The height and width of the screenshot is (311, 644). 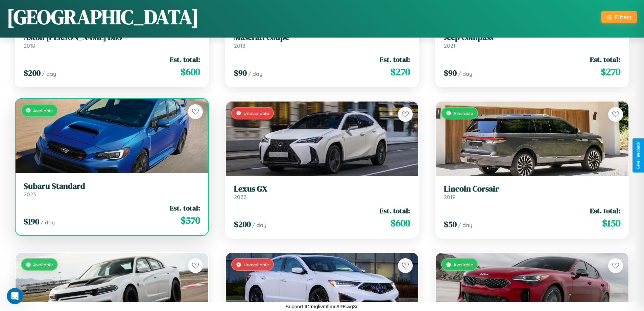 I want to click on h3: Jeep Compass, so click(x=532, y=37).